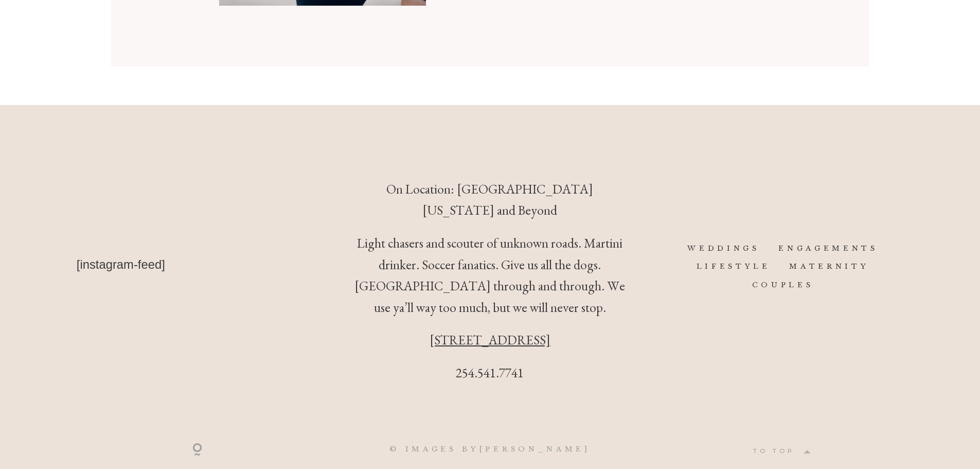  I want to click on a: LIFESTYLE, so click(734, 266).